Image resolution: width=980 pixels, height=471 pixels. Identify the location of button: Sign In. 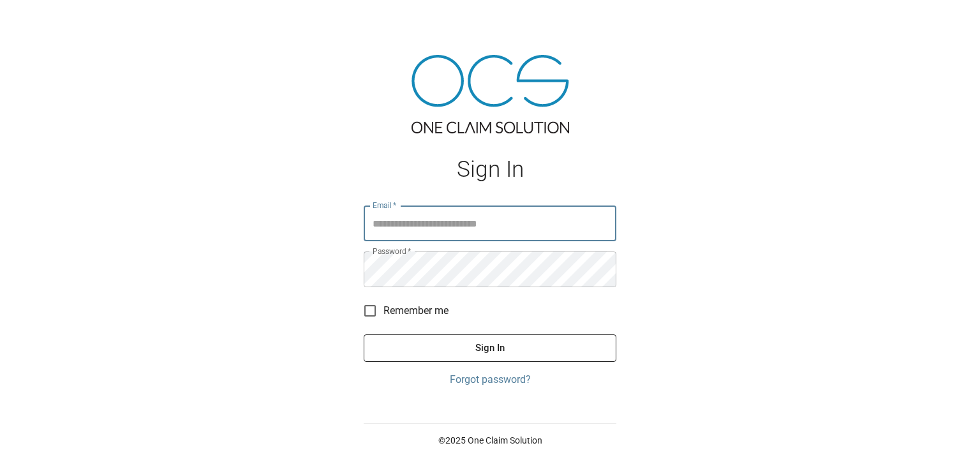
(490, 348).